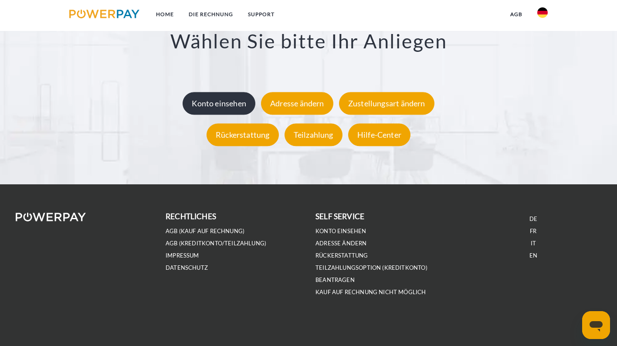  I want to click on a: DIE RECHNUNG, so click(211, 14).